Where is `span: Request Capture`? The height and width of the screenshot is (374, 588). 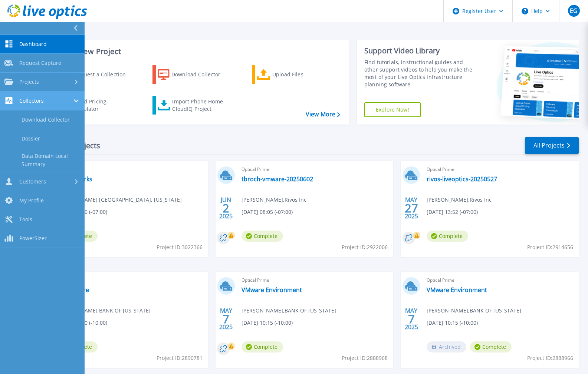 span: Request Capture is located at coordinates (40, 63).